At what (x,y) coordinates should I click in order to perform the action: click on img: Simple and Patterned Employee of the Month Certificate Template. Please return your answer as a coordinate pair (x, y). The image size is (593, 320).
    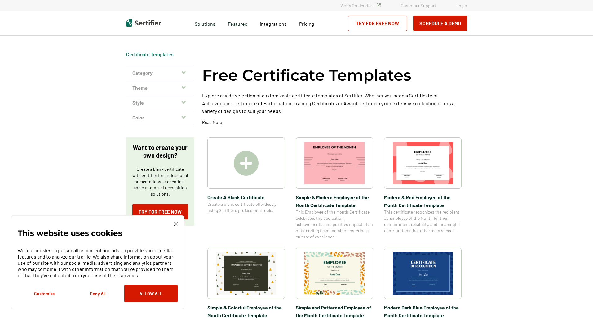
    Looking at the image, I should click on (335, 273).